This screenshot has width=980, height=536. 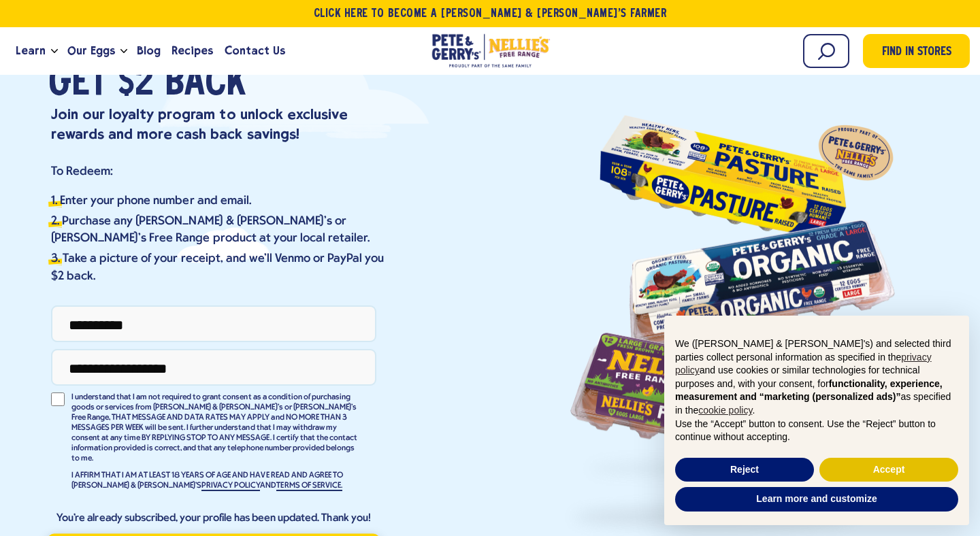 What do you see at coordinates (309, 486) in the screenshot?
I see `a: TERMS OF SERVICE.` at bounding box center [309, 486].